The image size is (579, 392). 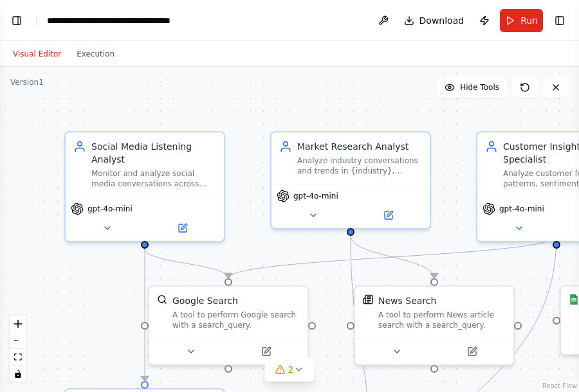 I want to click on g: Edge from e8c27b8f-b092-4462-b418-1859148a1c5e to ecda0e9a-0154-4f04-965e-b2888447d8d0, so click(x=144, y=315).